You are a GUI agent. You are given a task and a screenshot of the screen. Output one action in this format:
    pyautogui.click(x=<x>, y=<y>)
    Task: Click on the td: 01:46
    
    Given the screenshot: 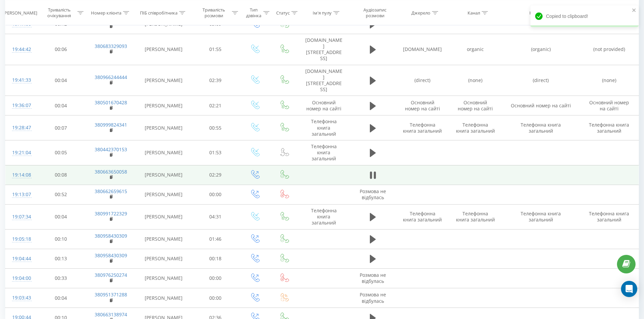 What is the action you would take?
    pyautogui.click(x=215, y=239)
    